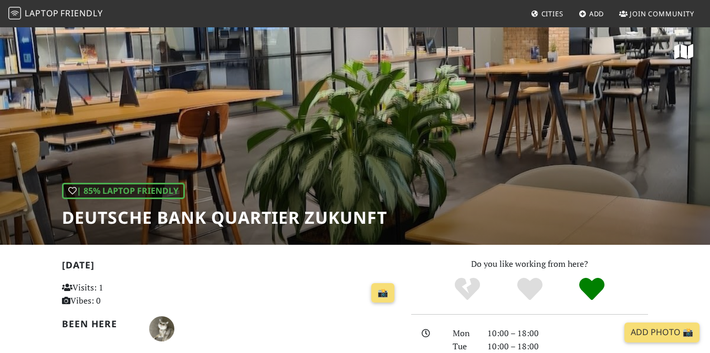  I want to click on div: Mon, so click(464, 334).